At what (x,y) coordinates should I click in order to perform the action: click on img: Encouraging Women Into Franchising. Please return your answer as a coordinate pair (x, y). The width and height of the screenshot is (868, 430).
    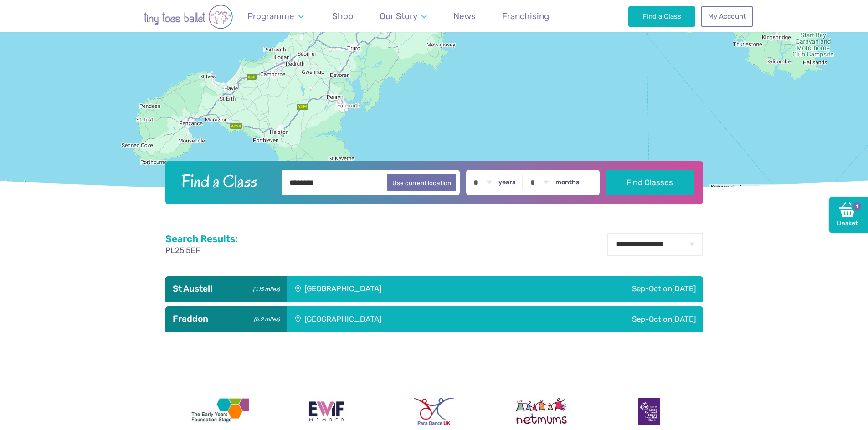
    Looking at the image, I should click on (326, 411).